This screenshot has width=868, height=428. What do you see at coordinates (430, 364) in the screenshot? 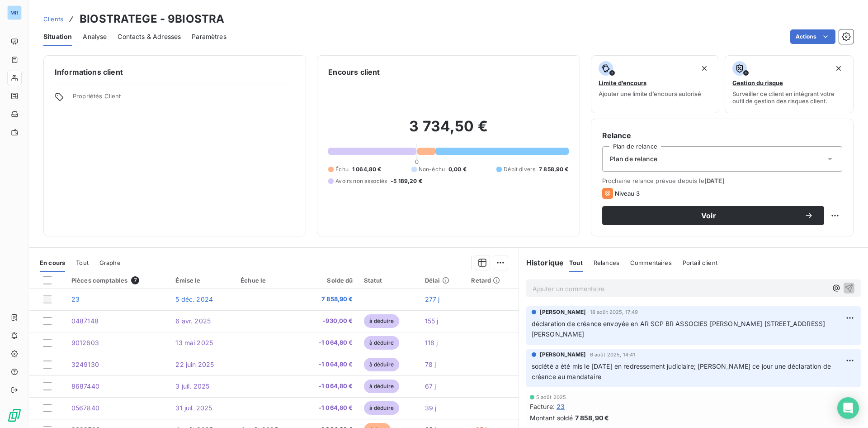
I see `span: 78 j` at bounding box center [430, 364].